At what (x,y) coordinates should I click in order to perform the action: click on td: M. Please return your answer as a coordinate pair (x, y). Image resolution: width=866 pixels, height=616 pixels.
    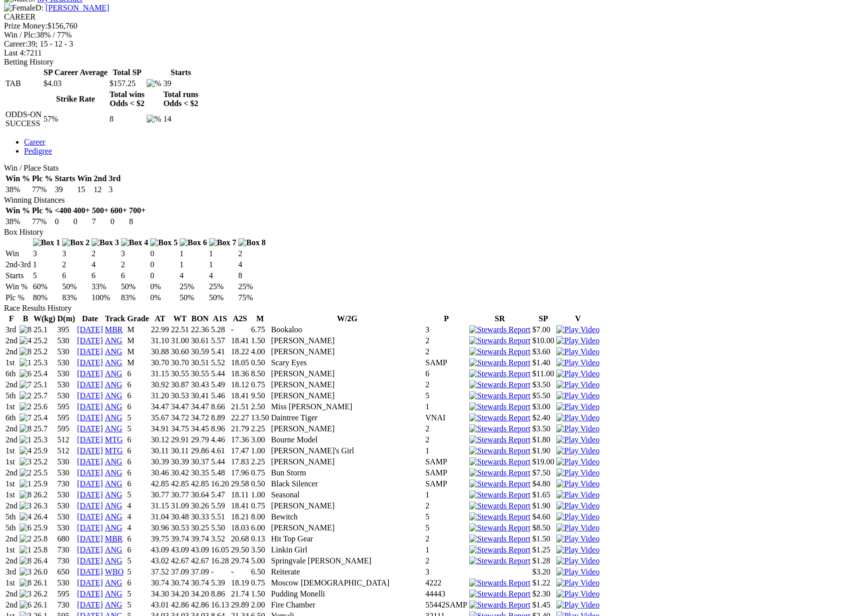
    Looking at the image, I should click on (138, 330).